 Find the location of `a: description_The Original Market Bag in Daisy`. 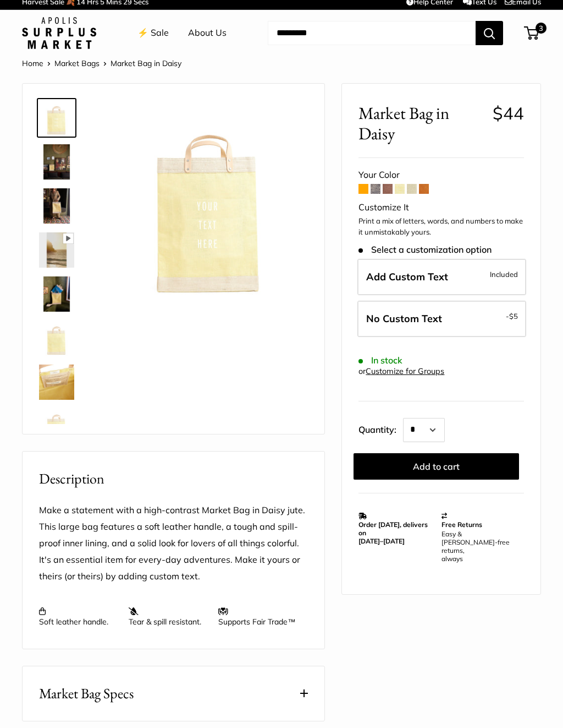

a: description_The Original Market Bag in Daisy is located at coordinates (57, 207).